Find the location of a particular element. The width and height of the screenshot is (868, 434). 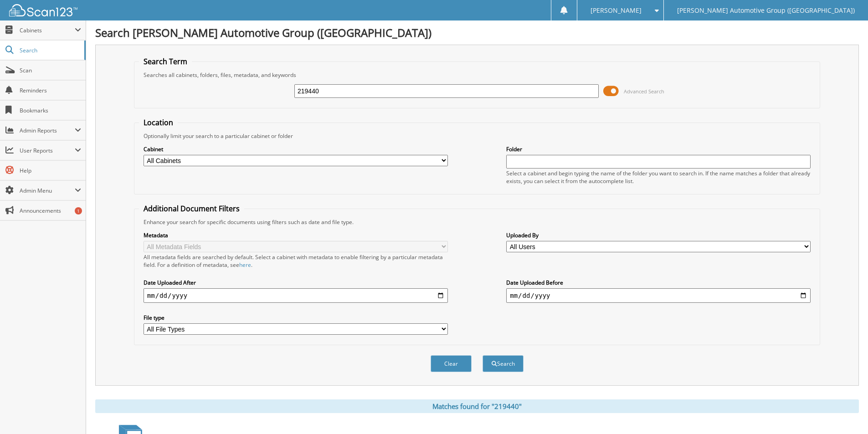

div: Matches found for "219440" is located at coordinates (477, 406).